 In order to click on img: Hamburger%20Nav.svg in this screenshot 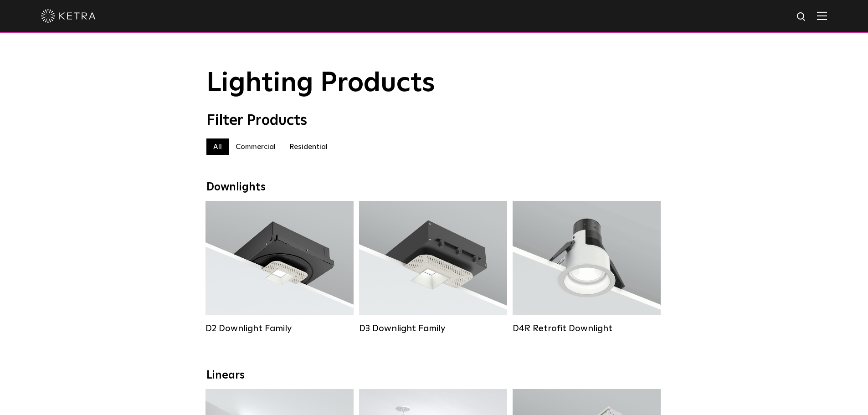, I will do `click(822, 15)`.